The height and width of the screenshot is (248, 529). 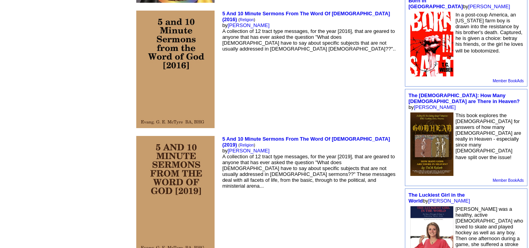 I want to click on font: by A collection of 12 tract type messages, for the year [2016], that are geared to anyone that ha..., so click(x=309, y=31).